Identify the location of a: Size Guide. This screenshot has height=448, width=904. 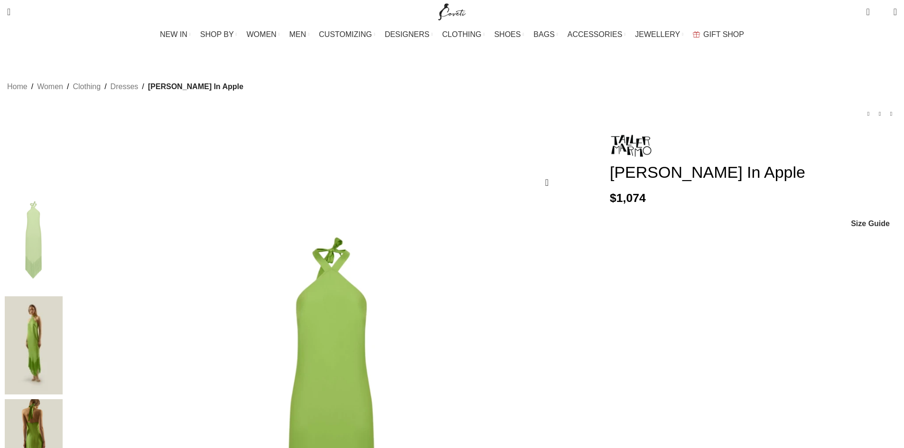
(870, 224).